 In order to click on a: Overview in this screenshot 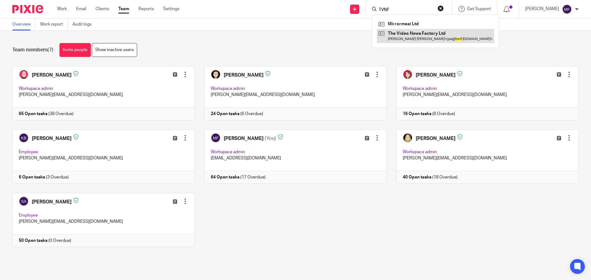, I will do `click(24, 24)`.